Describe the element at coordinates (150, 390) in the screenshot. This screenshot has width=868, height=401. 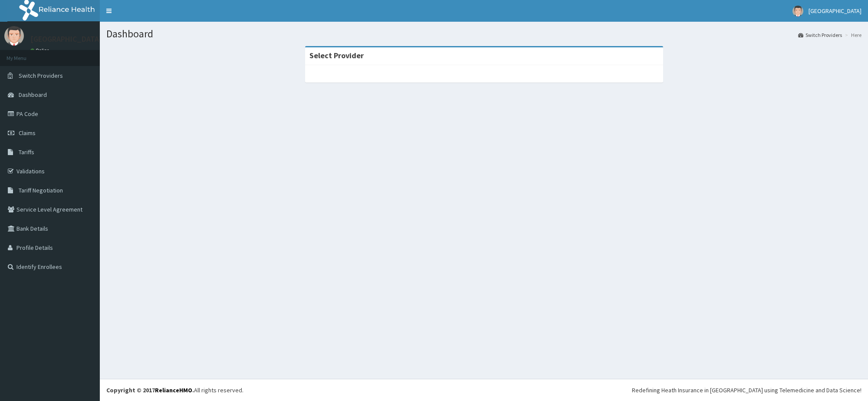
I see `strong: Copyright © 2017 .` at that location.